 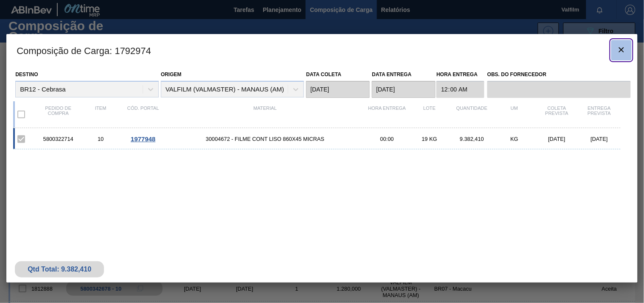 I want to click on div: Hora Entrega, so click(x=387, y=115).